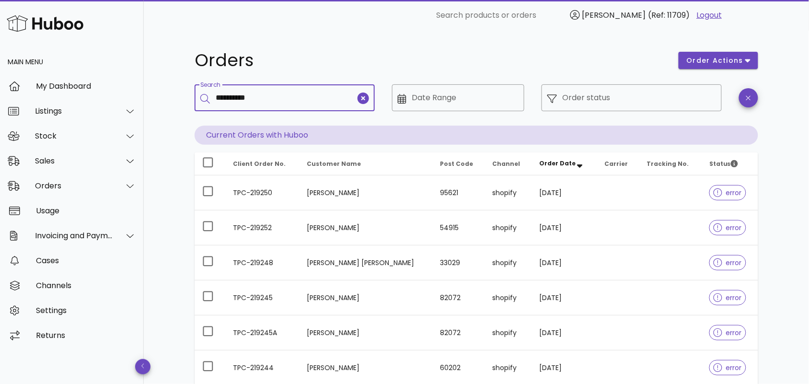 Image resolution: width=809 pixels, height=384 pixels. Describe the element at coordinates (459, 228) in the screenshot. I see `td: 54915` at that location.